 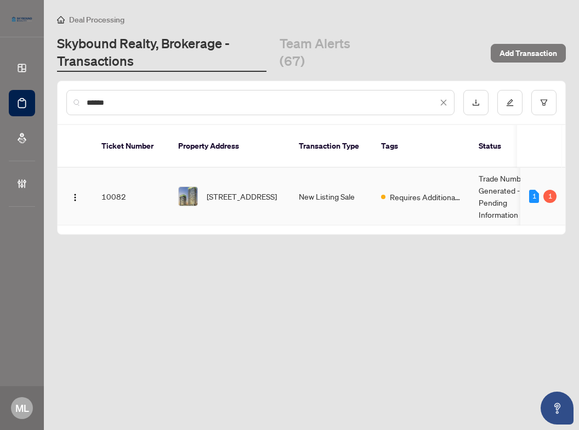 I want to click on a: Team Alerts (67), so click(x=321, y=53).